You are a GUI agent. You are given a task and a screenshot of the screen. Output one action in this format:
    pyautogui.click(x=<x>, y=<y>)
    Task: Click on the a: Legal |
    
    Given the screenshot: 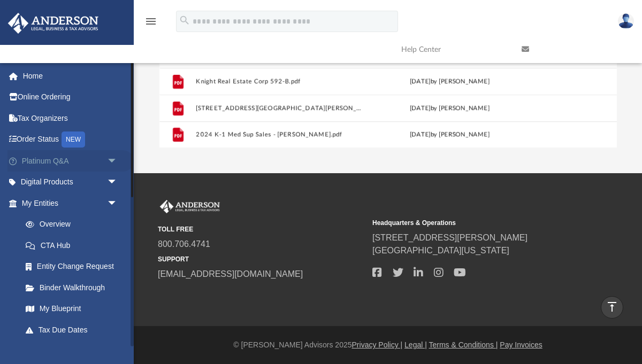 What is the action you would take?
    pyautogui.click(x=415, y=345)
    